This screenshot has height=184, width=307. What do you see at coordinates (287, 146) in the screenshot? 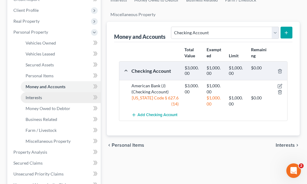
I see `button: Interests chevron_right` at bounding box center [287, 146].